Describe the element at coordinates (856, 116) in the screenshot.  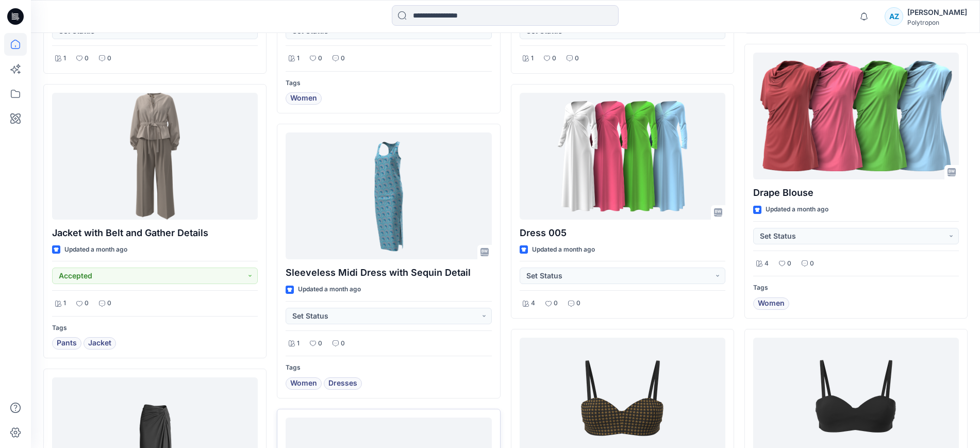
I see `a: Drape Blouse` at that location.